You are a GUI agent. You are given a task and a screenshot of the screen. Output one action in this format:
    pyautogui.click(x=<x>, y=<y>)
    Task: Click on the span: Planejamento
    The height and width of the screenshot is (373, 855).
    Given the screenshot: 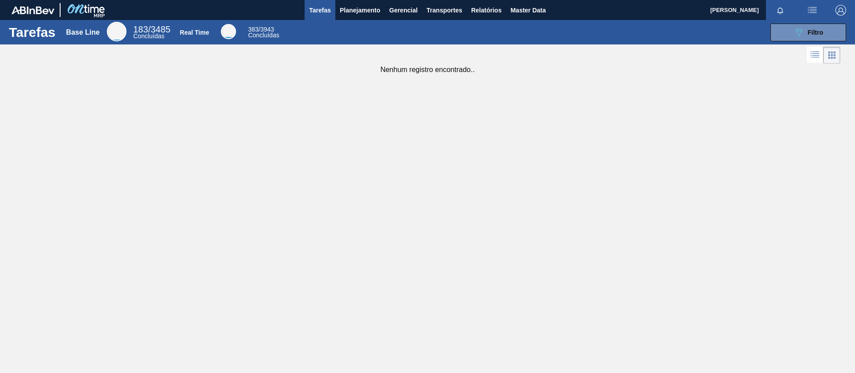 What is the action you would take?
    pyautogui.click(x=360, y=10)
    